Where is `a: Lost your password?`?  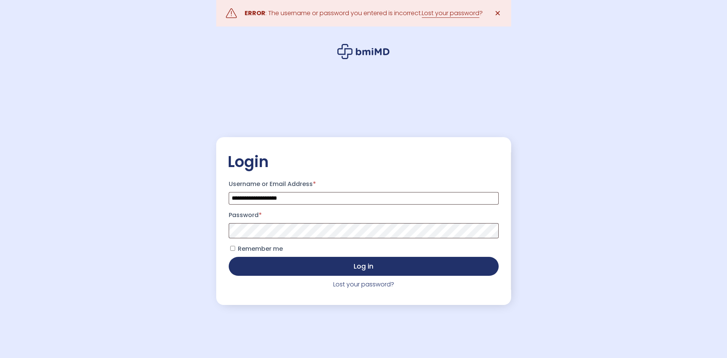
a: Lost your password? is located at coordinates (363, 284).